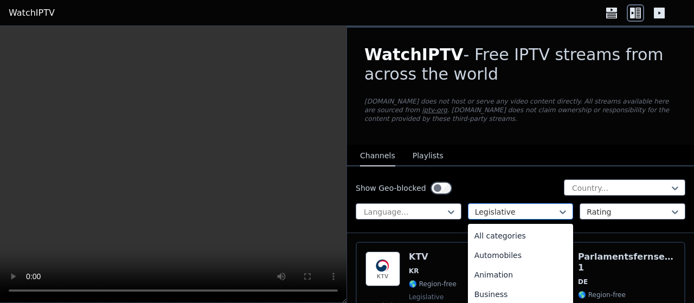 This screenshot has width=694, height=303. I want to click on div: Automobiles, so click(521, 255).